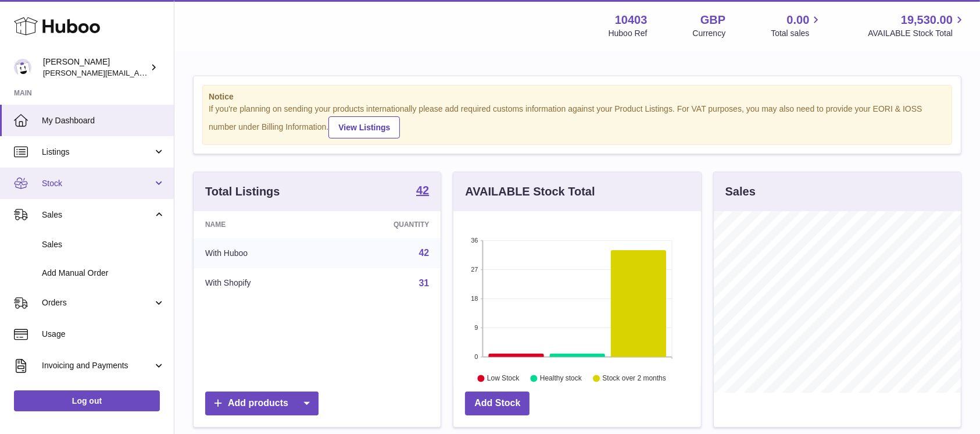  I want to click on text: 36, so click(475, 240).